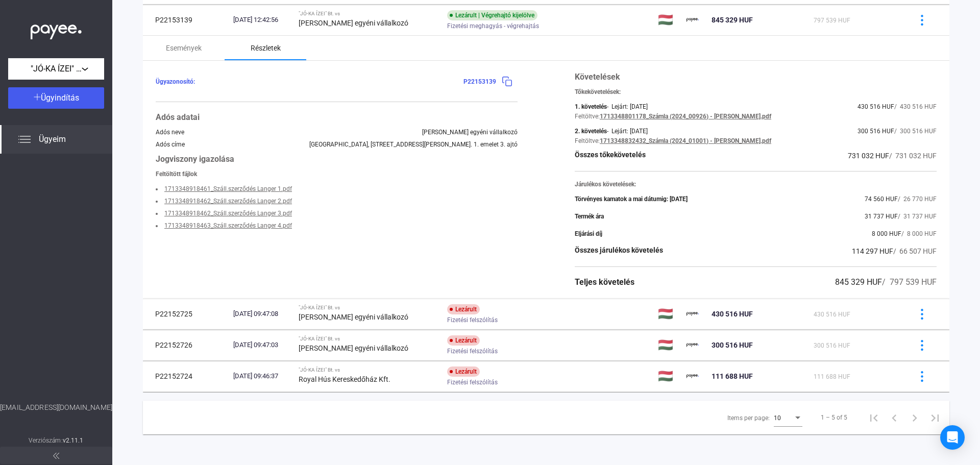 This screenshot has height=465, width=980. Describe the element at coordinates (228, 201) in the screenshot. I see `a: 1713348918462_Száll.szerződés Langer 2.pdf` at that location.